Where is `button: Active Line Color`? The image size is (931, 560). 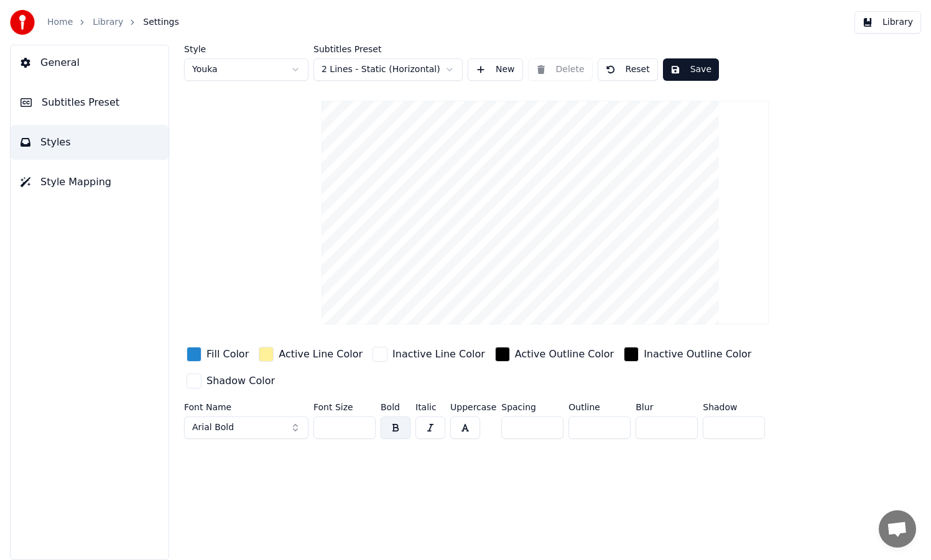
button: Active Line Color is located at coordinates (310, 354).